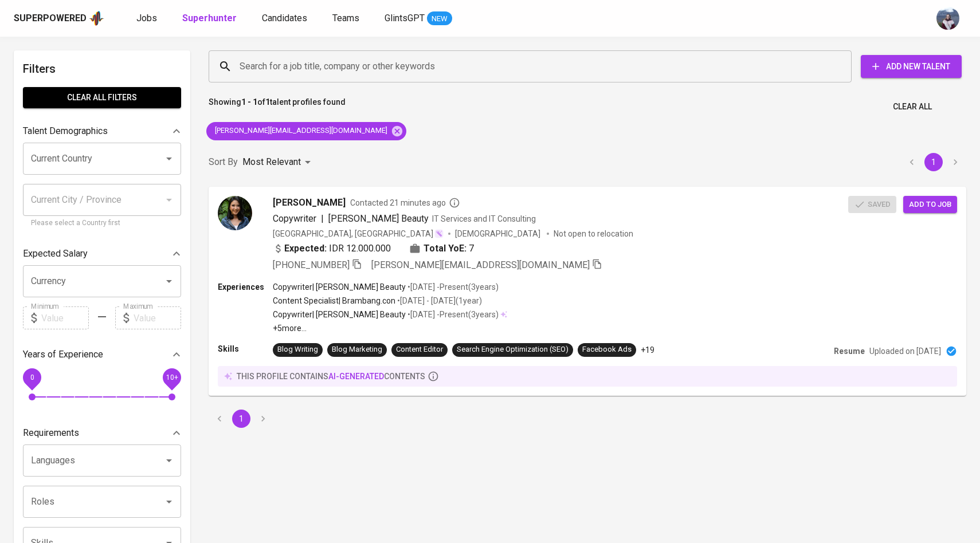 The image size is (980, 543). I want to click on p: +19, so click(647, 350).